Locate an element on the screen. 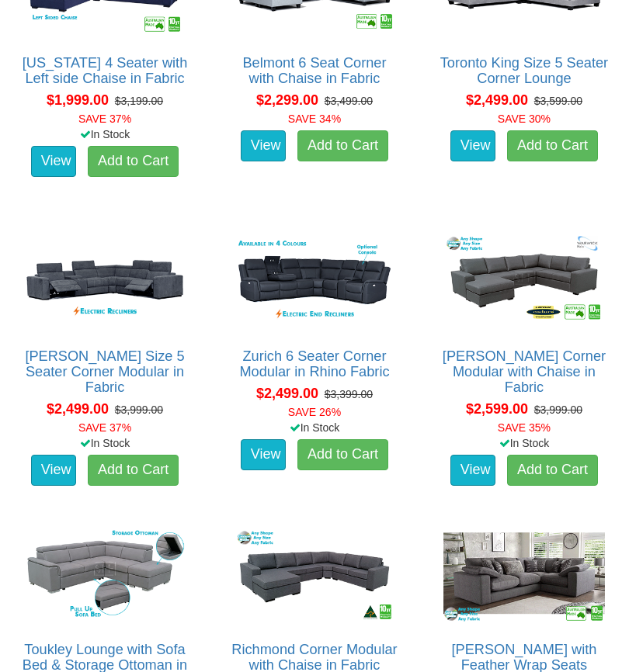 This screenshot has height=672, width=629. del: $3,399.00 is located at coordinates (349, 394).